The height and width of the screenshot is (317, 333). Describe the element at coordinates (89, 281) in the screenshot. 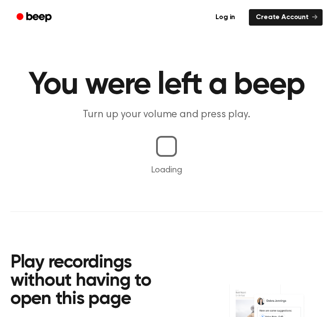

I see `h2: Play recordings without having to open this page` at that location.